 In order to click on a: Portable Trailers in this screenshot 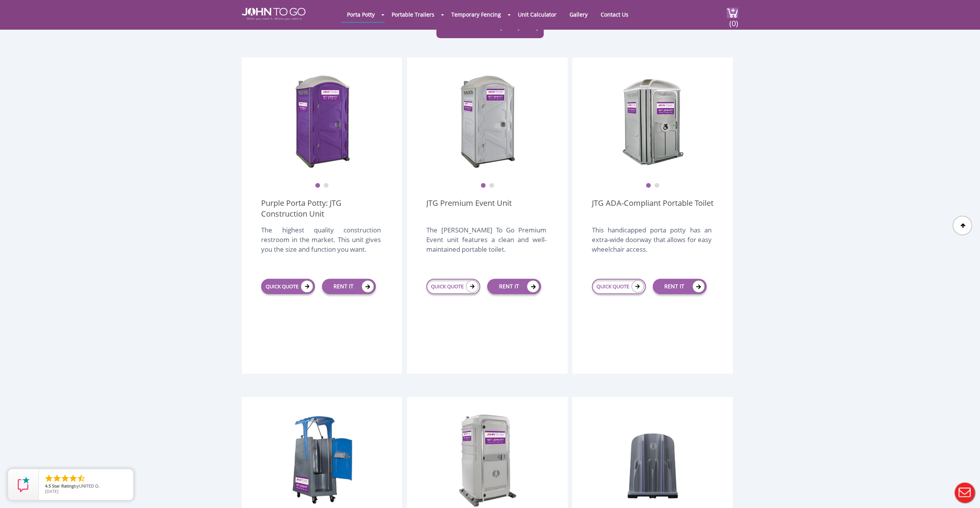, I will do `click(413, 14)`.